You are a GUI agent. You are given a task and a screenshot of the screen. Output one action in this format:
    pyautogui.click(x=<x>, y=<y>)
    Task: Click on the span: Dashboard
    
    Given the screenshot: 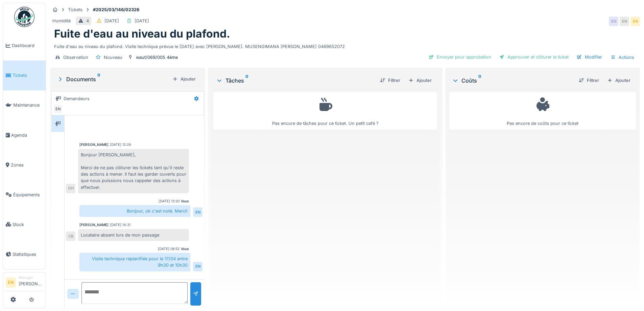 What is the action you would take?
    pyautogui.click(x=28, y=45)
    